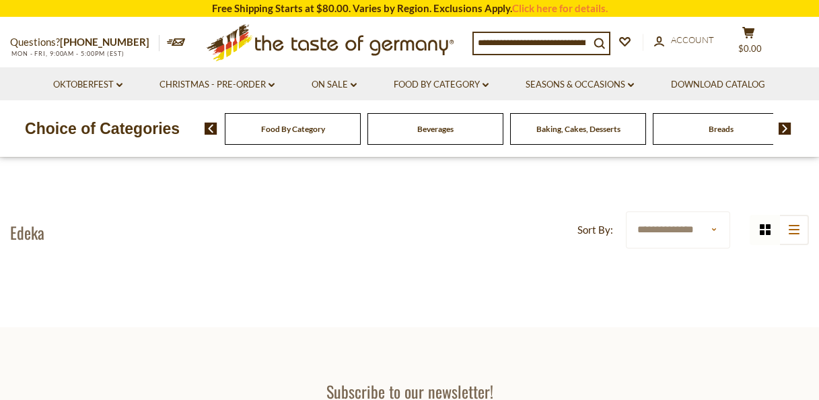  What do you see at coordinates (580, 85) in the screenshot?
I see `a: Seasons & Occasions` at bounding box center [580, 85].